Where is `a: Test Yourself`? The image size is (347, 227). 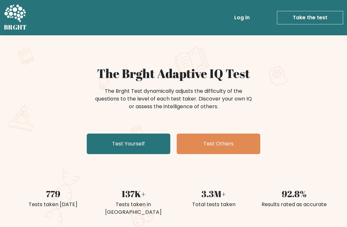 a: Test Yourself is located at coordinates (129, 144).